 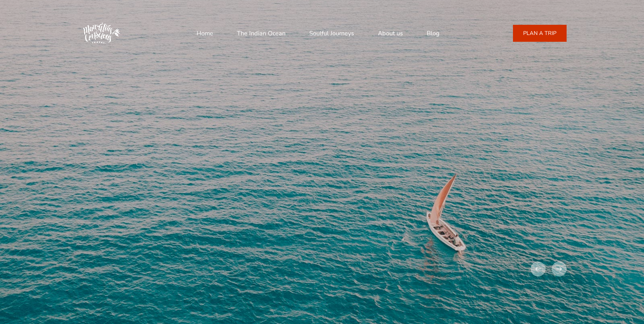 What do you see at coordinates (332, 33) in the screenshot?
I see `a: Soulful Journeys` at bounding box center [332, 33].